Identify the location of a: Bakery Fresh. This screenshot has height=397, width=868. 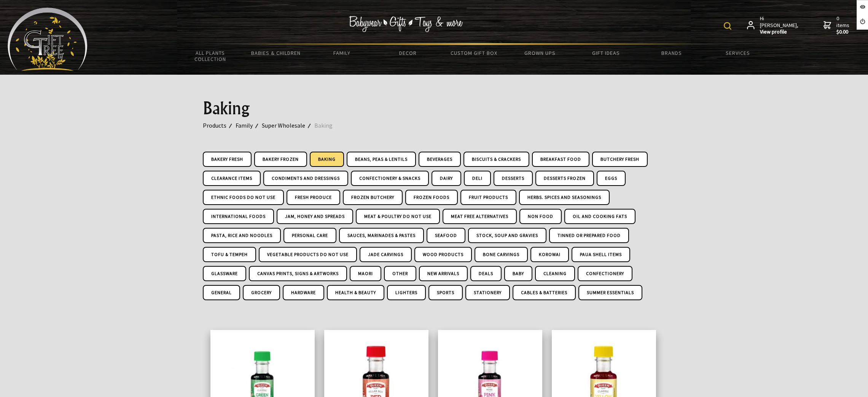
(227, 159).